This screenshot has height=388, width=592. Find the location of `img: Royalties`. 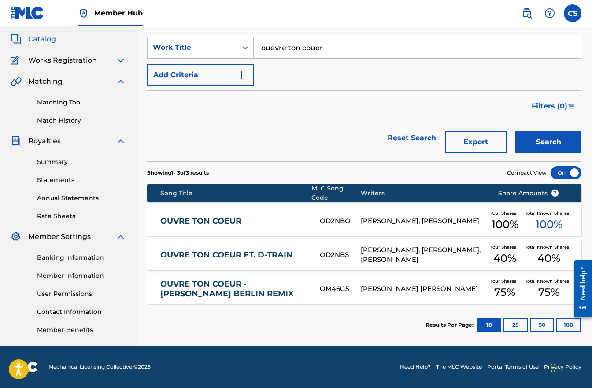

img: Royalties is located at coordinates (16, 141).